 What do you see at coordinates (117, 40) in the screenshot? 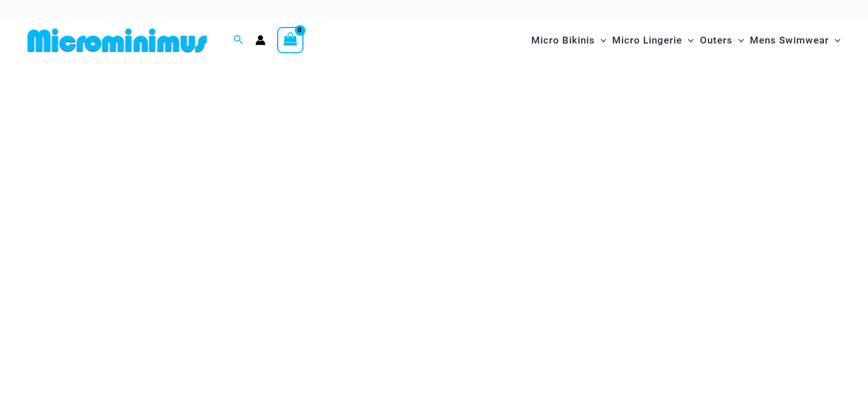
I see `img: MM SHOP LOGO FLAT` at bounding box center [117, 40].